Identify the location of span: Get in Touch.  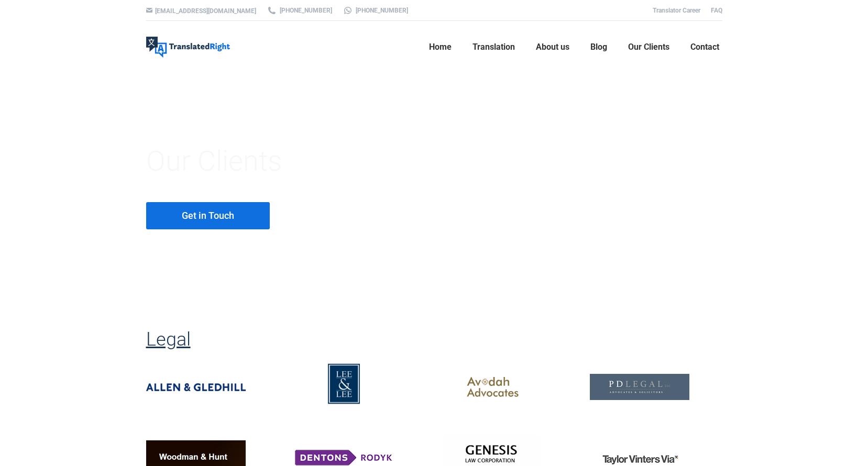
(208, 216).